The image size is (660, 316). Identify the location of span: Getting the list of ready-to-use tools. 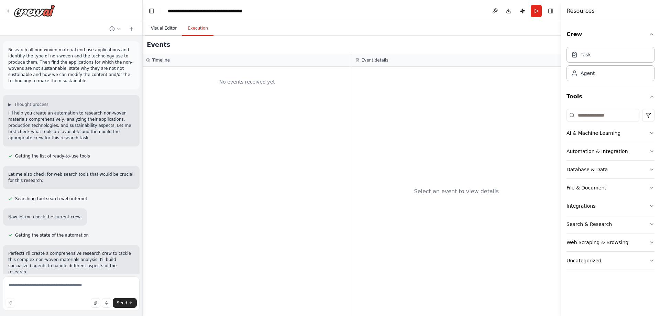
(53, 156).